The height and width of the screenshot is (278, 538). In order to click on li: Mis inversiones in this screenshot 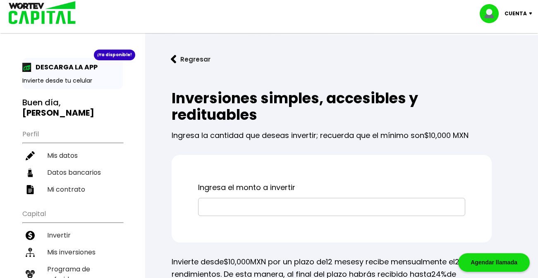, I will do `click(72, 252)`.